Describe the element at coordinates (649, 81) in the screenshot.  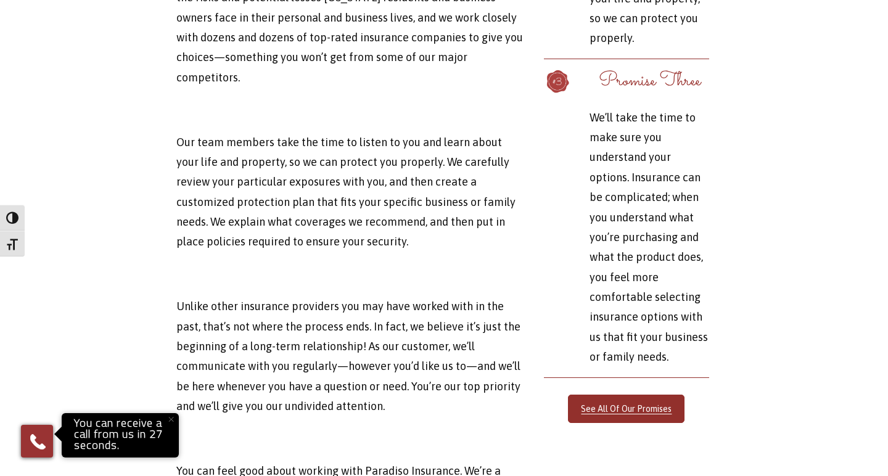
I see `h3: Promise Three` at that location.